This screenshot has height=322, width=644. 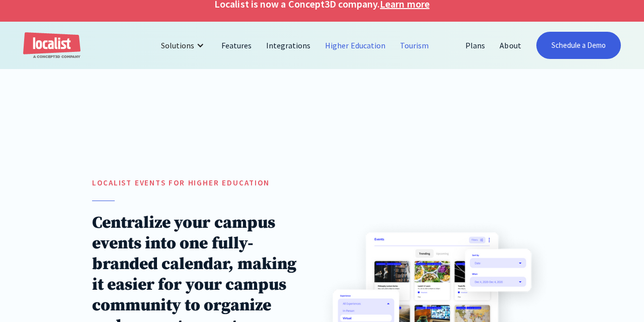 I want to click on h5: localist Events for Higher education, so click(x=195, y=183).